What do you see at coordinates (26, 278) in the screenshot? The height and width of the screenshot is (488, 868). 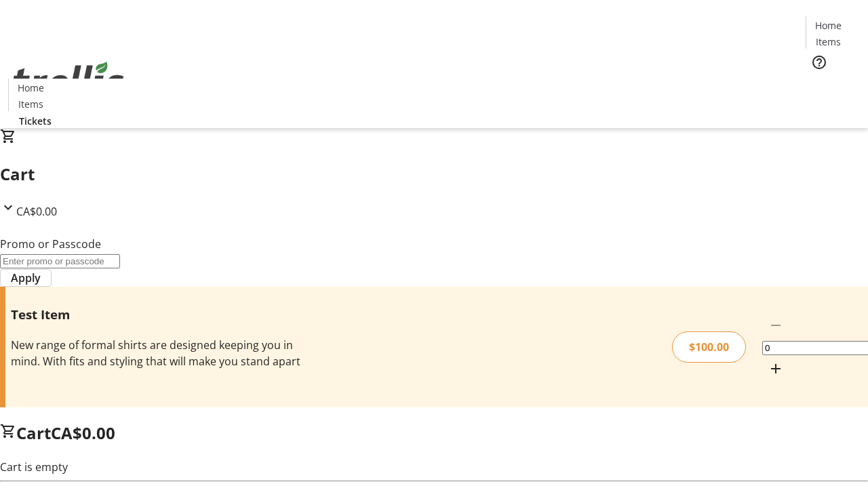 I see `span: Apply` at bounding box center [26, 278].